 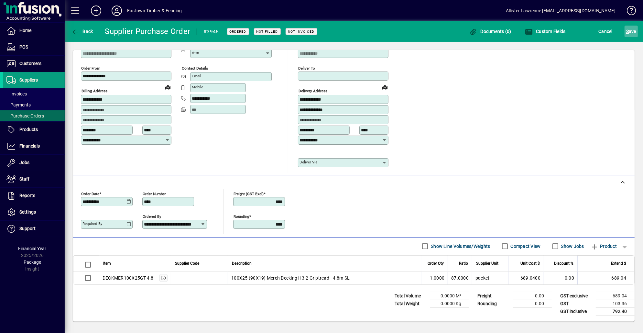 What do you see at coordinates (197, 87) in the screenshot?
I see `mat-label: Mobile` at bounding box center [197, 87].